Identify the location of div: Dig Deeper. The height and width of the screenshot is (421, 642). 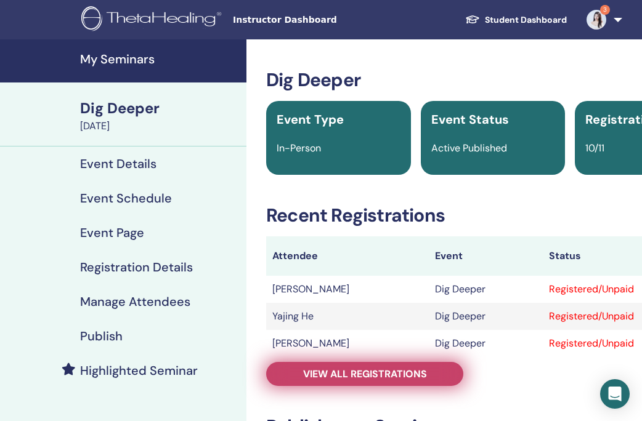
(159, 108).